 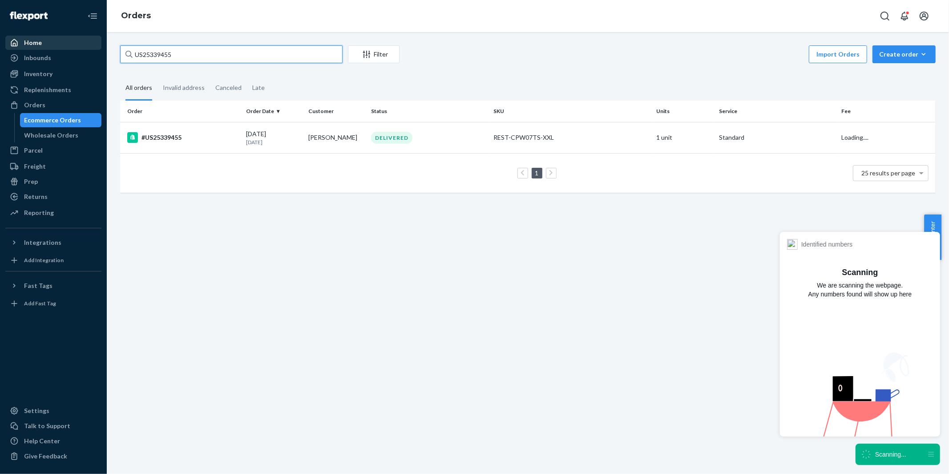 What do you see at coordinates (61, 135) in the screenshot?
I see `a: Wholesale Orders` at bounding box center [61, 135].